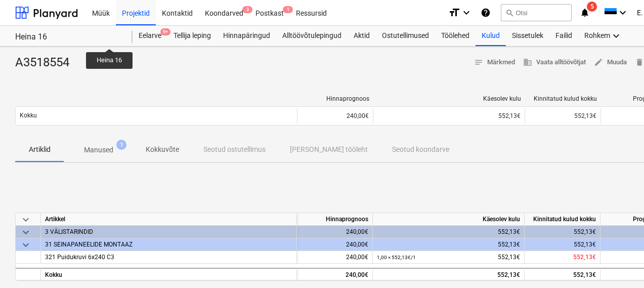 This screenshot has width=644, height=288. Describe the element at coordinates (46, 63) in the screenshot. I see `div: A3518554` at that location.